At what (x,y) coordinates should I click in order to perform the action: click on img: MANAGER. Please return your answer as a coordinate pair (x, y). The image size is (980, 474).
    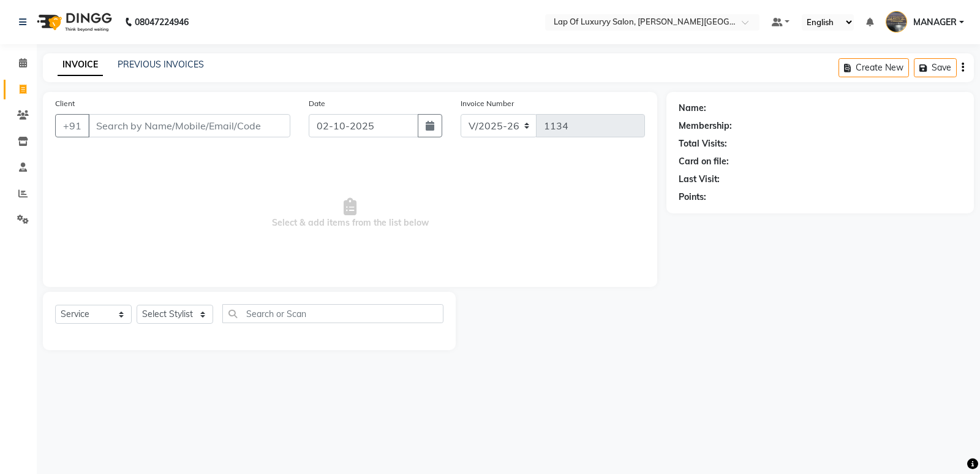
    Looking at the image, I should click on (896, 21).